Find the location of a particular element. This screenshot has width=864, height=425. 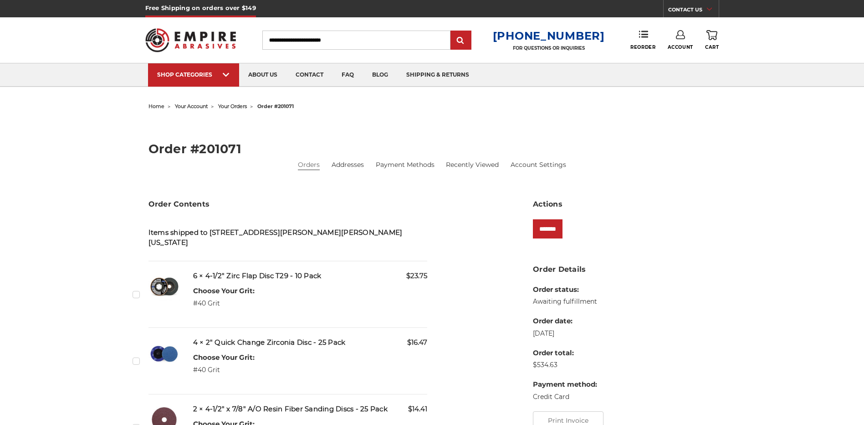

input: Submit is located at coordinates (461, 41).